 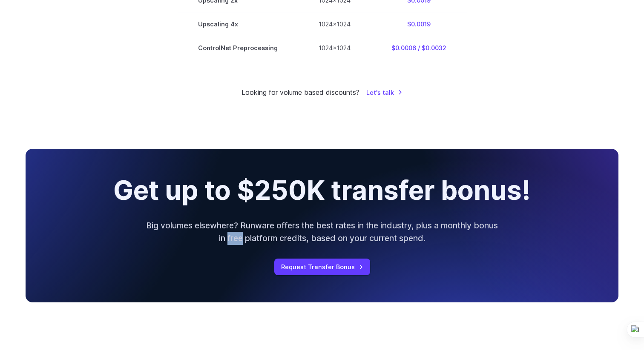 What do you see at coordinates (418, 24) in the screenshot?
I see `td: $0.0019` at bounding box center [418, 24].